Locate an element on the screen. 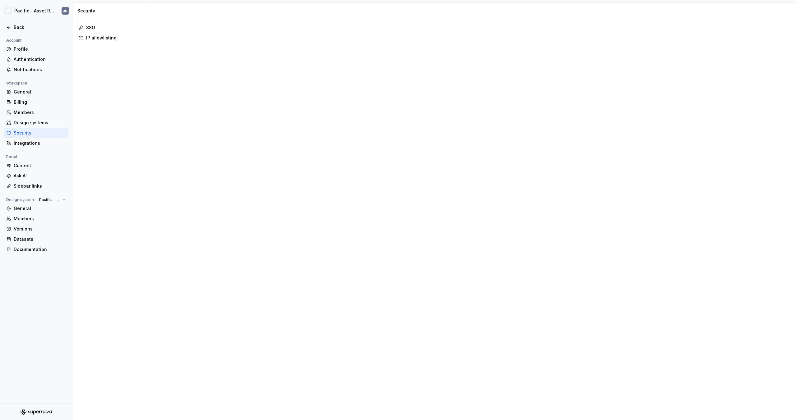 The width and height of the screenshot is (796, 420). a: Notifications is located at coordinates (36, 70).